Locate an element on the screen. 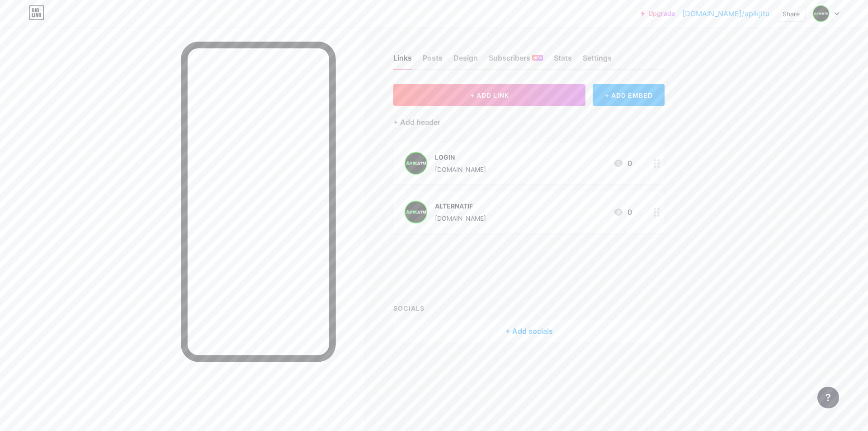 The height and width of the screenshot is (431, 868). div: + Add socials is located at coordinates (529, 331).